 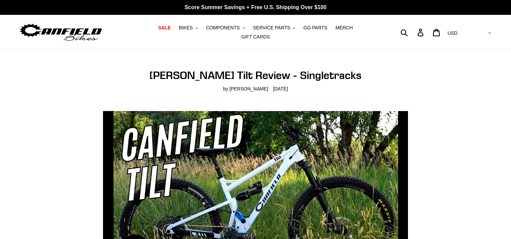 I want to click on button: SERVICE PARTS, so click(x=274, y=28).